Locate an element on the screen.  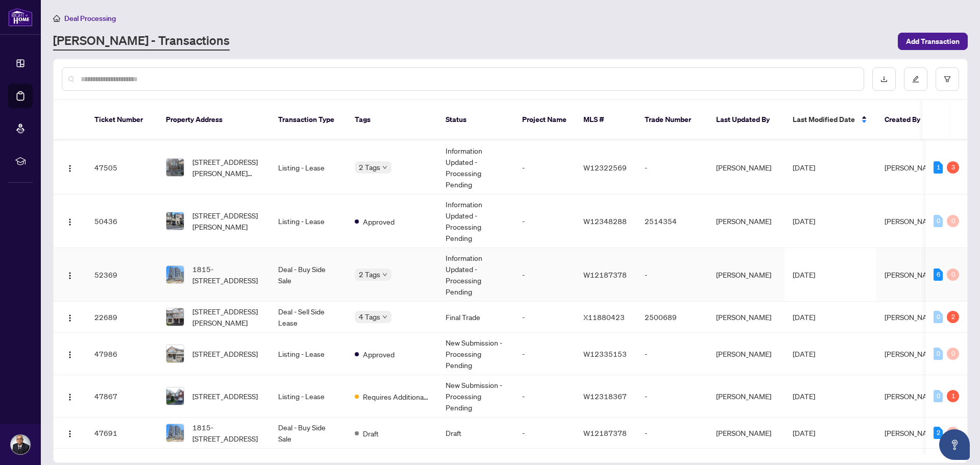
span: home is located at coordinates (57, 18).